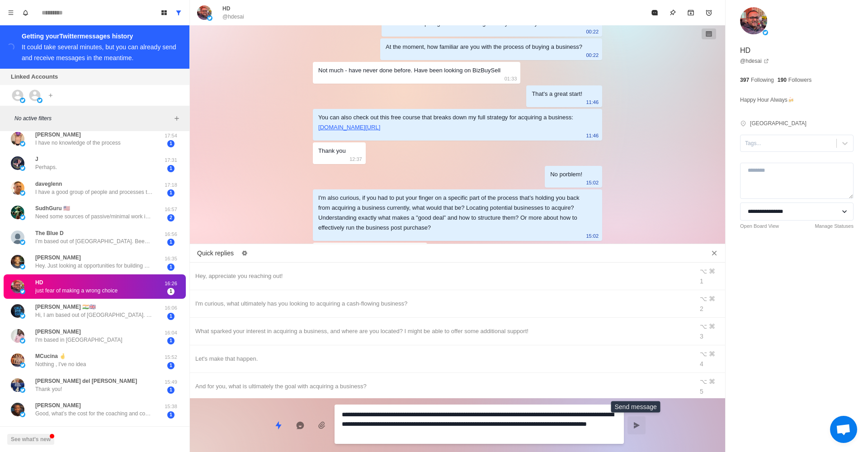  I want to click on div: It could take several minutes, but you can already send and receive messages in the meantime., so click(99, 53).